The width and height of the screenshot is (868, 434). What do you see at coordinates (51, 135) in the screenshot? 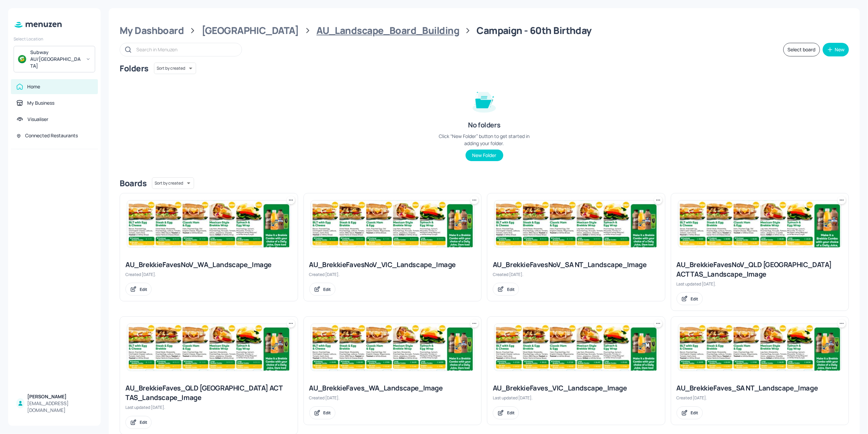
I see `div: Connected Restaurants` at bounding box center [51, 135].